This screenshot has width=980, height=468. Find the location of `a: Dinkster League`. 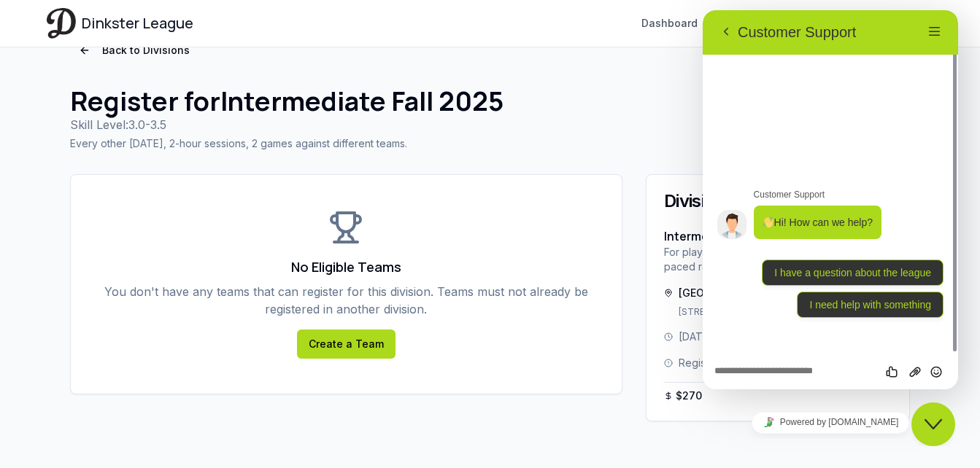

a: Dinkster League is located at coordinates (120, 23).